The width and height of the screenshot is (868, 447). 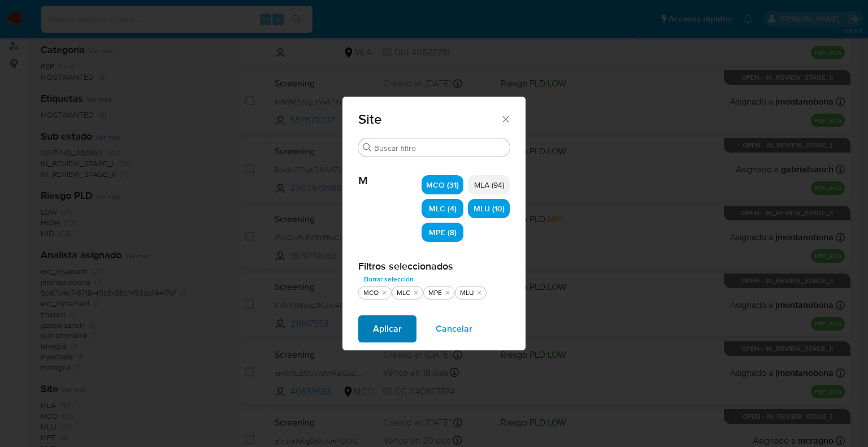 I want to click on span: M, so click(x=390, y=172).